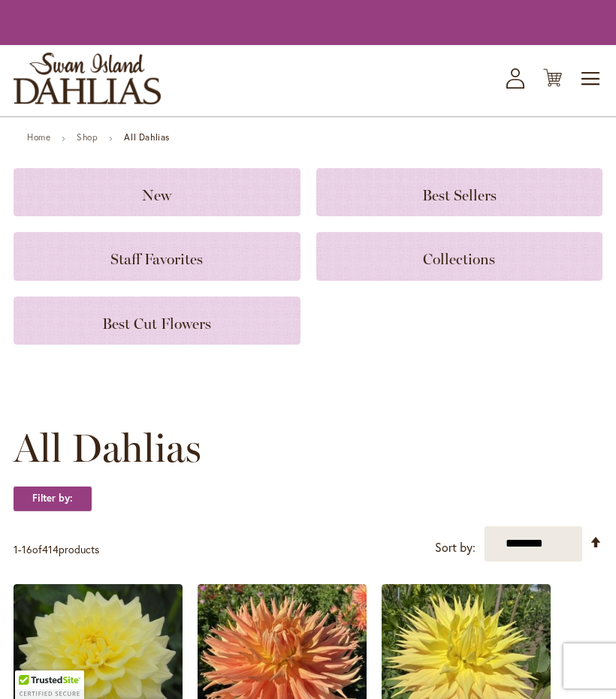 Image resolution: width=616 pixels, height=699 pixels. What do you see at coordinates (87, 137) in the screenshot?
I see `a: Shop` at bounding box center [87, 137].